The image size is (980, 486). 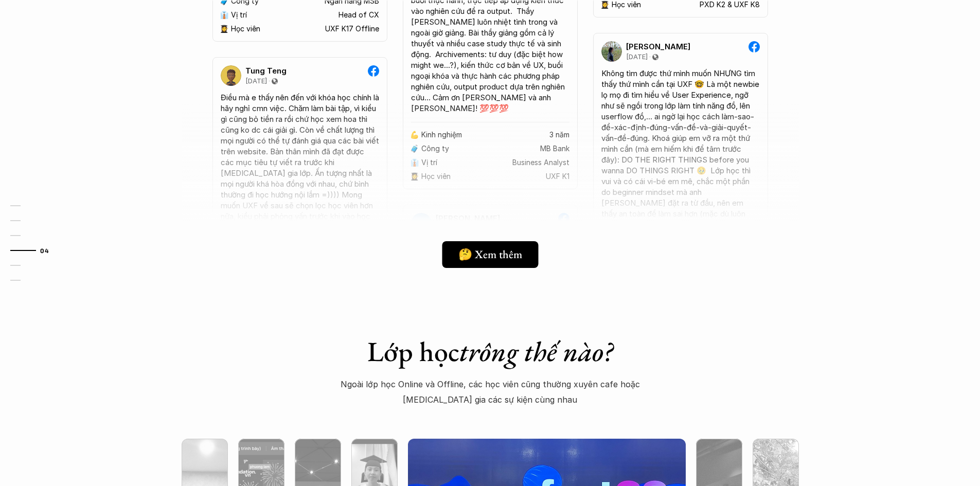 I want to click on h1: Lớp học, so click(x=490, y=351).